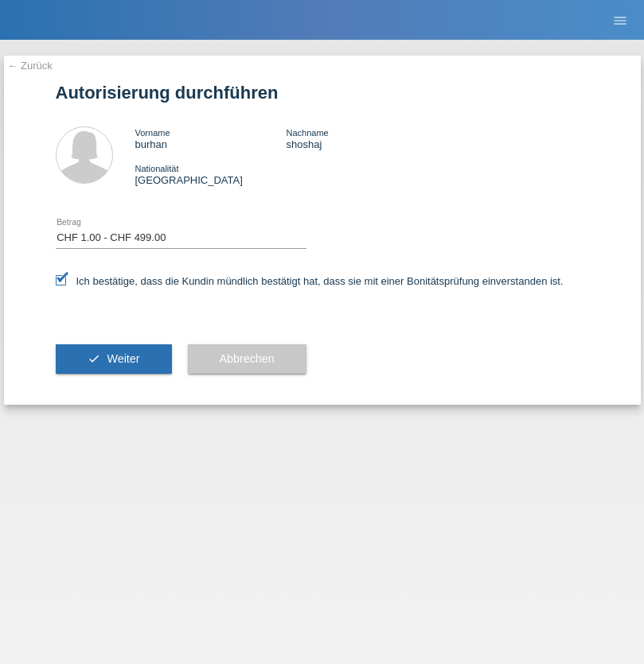 This screenshot has height=664, width=644. What do you see at coordinates (211, 139) in the screenshot?
I see `div: burhan` at bounding box center [211, 139].